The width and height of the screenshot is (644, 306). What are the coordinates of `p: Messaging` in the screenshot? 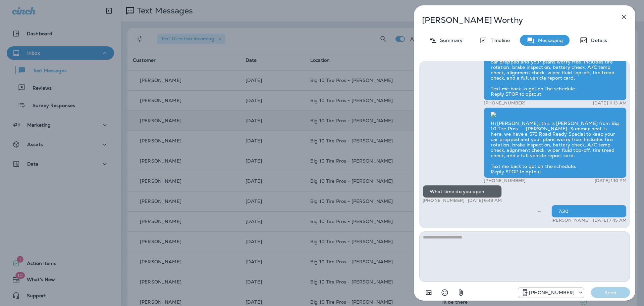 It's located at (549, 40).